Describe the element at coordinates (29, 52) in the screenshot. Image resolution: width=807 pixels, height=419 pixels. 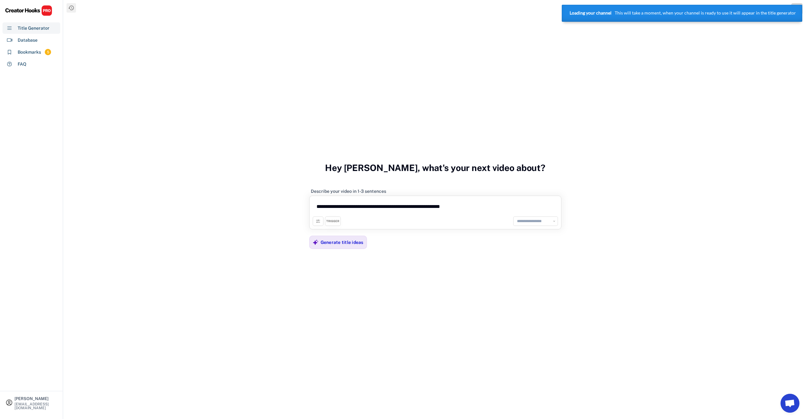
I see `div: Bookmarks` at that location.